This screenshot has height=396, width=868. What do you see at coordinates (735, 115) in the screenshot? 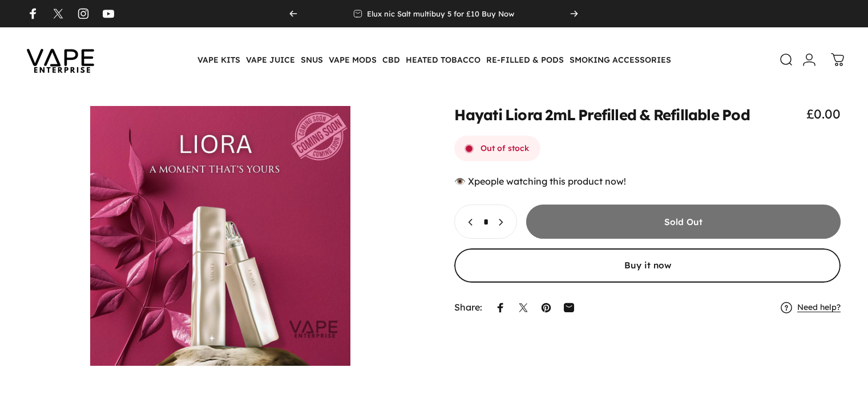
I see `animate-element: Pod` at bounding box center [735, 115].